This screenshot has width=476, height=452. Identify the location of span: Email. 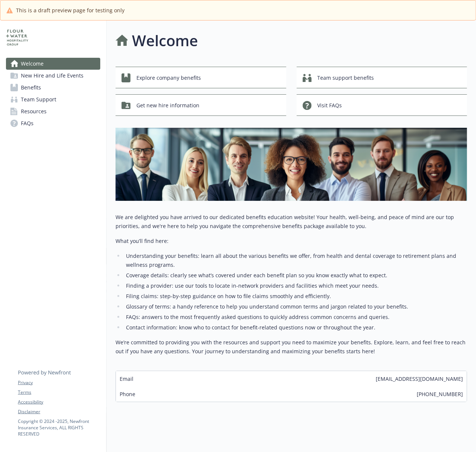
(127, 378).